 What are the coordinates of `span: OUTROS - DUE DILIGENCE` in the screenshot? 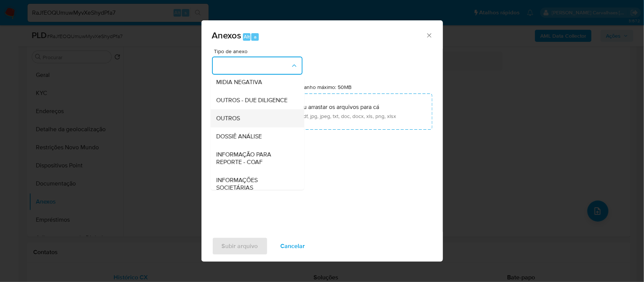 It's located at (252, 100).